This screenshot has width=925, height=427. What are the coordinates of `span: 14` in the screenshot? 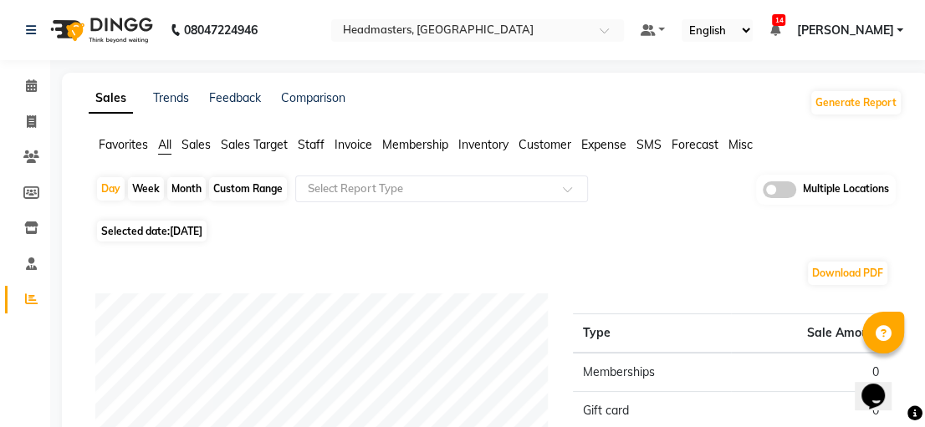 It's located at (779, 20).